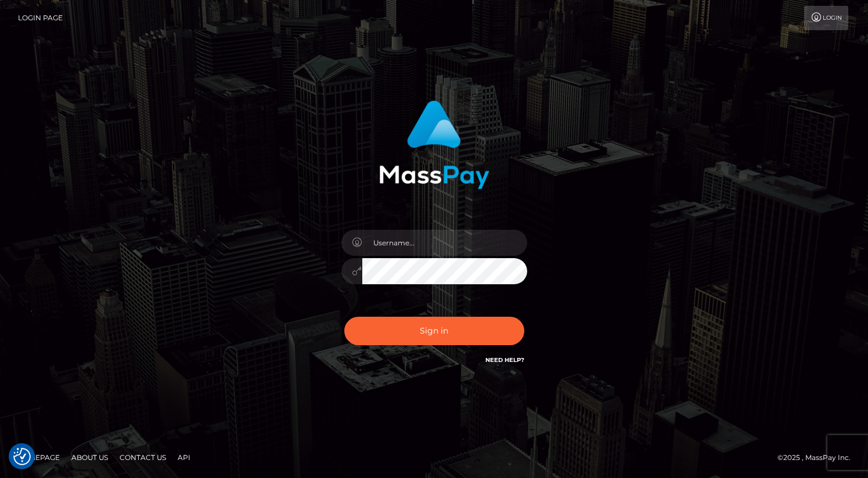 The height and width of the screenshot is (478, 868). Describe the element at coordinates (89, 457) in the screenshot. I see `a: About Us` at that location.